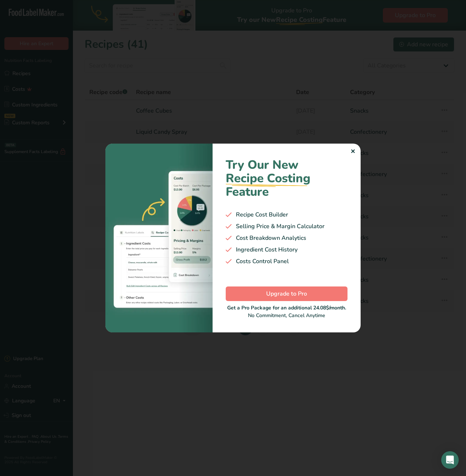  What do you see at coordinates (450, 460) in the screenshot?
I see `div: Open Intercom Messenger` at bounding box center [450, 460].